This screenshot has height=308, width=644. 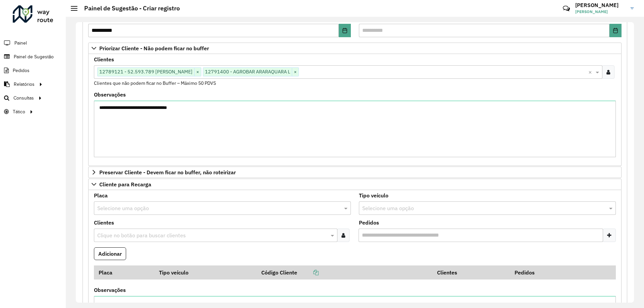 I want to click on th: Tipo veículo, so click(x=206, y=272).